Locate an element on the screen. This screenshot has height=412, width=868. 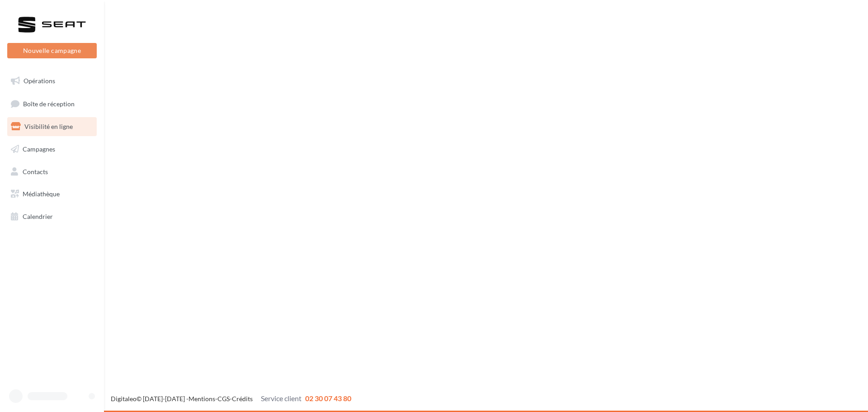
a: Crédits is located at coordinates (242, 398).